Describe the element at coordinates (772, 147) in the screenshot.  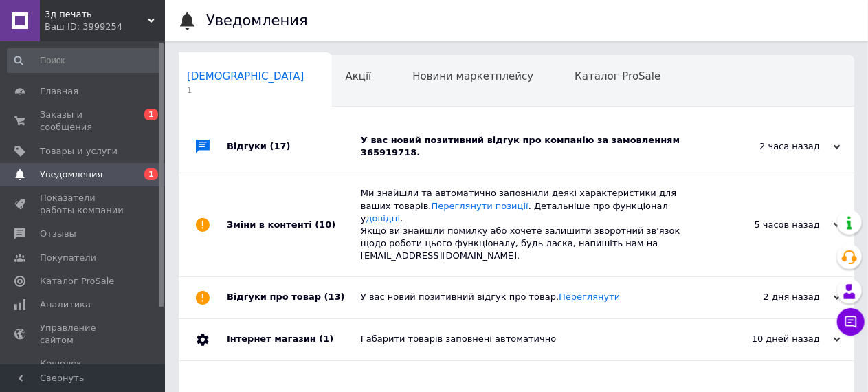
I see `div: 2 часа назад` at that location.